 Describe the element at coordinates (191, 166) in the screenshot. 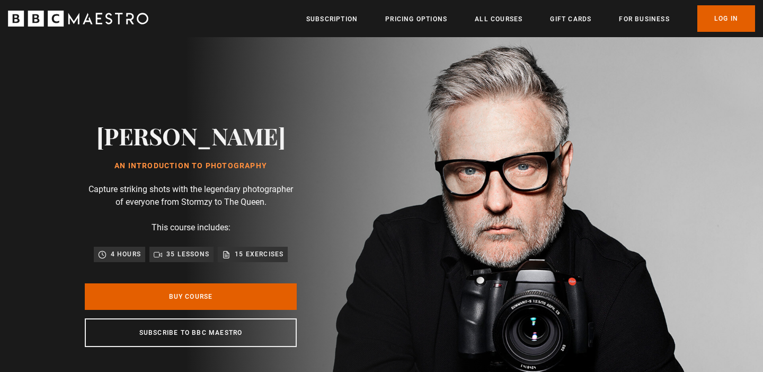

I see `h1: An Introduction to Photography` at that location.